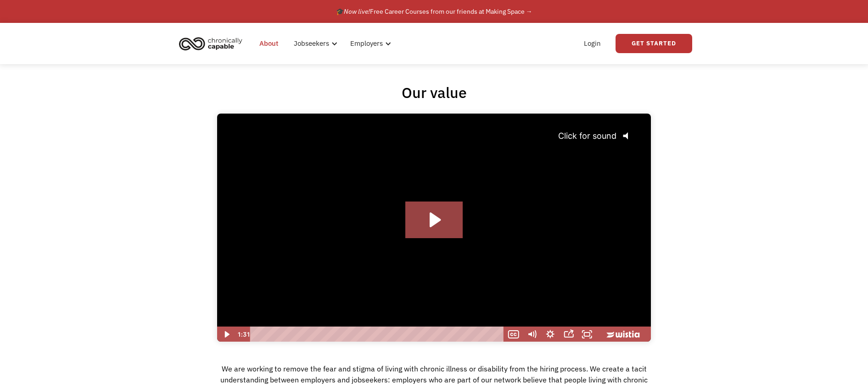 The image size is (868, 387). Describe the element at coordinates (211, 44) in the screenshot. I see `img: Chronically Capable logo` at that location.